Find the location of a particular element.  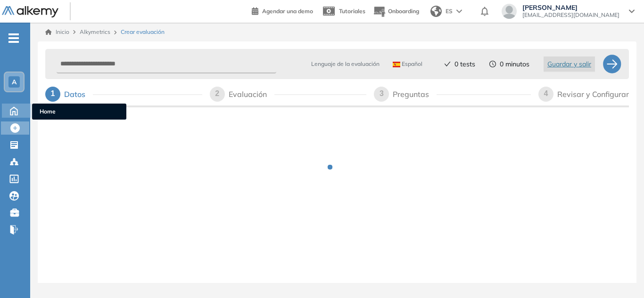

span: 2 is located at coordinates (217, 93).